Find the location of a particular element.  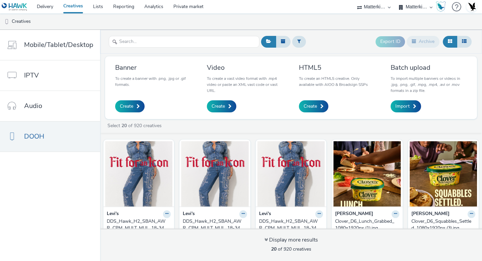

p: To create a banner with .png, .jpg or .gif formats. is located at coordinates (153, 81).